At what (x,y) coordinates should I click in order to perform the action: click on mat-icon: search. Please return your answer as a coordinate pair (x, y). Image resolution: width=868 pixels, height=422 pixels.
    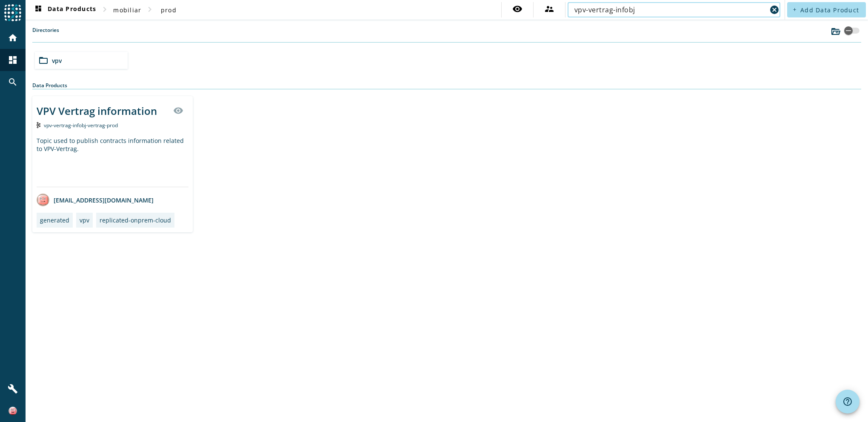
    Looking at the image, I should click on (13, 82).